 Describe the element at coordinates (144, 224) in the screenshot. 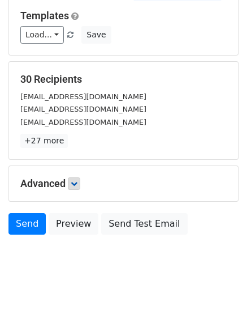

I see `a: Send Test Email` at that location.